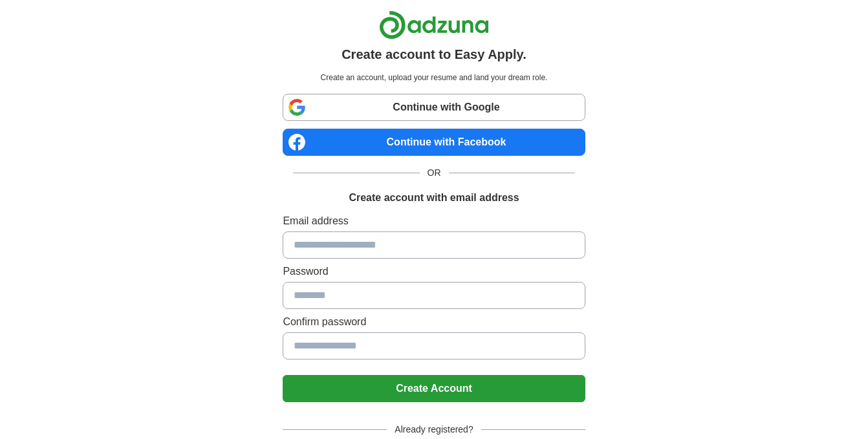 This screenshot has width=868, height=439. Describe the element at coordinates (433, 107) in the screenshot. I see `a: Continue with Google` at that location.